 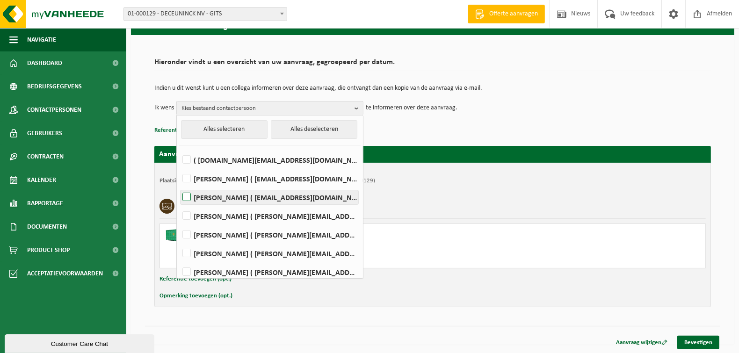 I want to click on button: Opmerking toevoegen (opt.), so click(x=196, y=296).